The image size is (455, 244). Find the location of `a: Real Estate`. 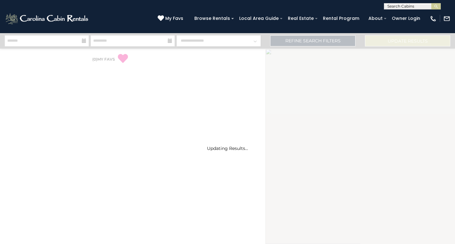

a: Real Estate is located at coordinates (301, 18).